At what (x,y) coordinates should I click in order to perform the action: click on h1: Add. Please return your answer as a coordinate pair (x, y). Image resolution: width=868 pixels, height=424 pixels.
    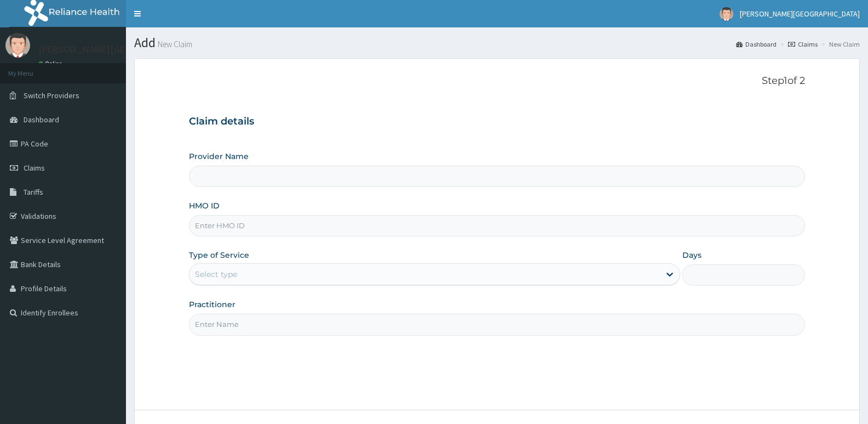
    Looking at the image, I should click on (496, 43).